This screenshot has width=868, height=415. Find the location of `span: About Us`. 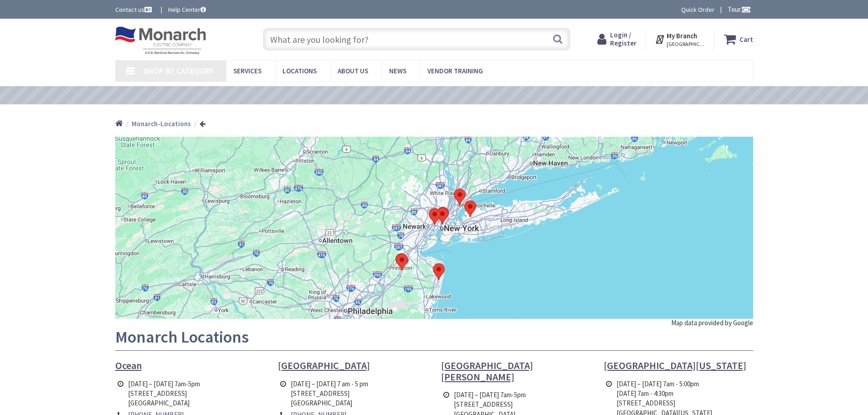

span: About Us is located at coordinates (353, 71).